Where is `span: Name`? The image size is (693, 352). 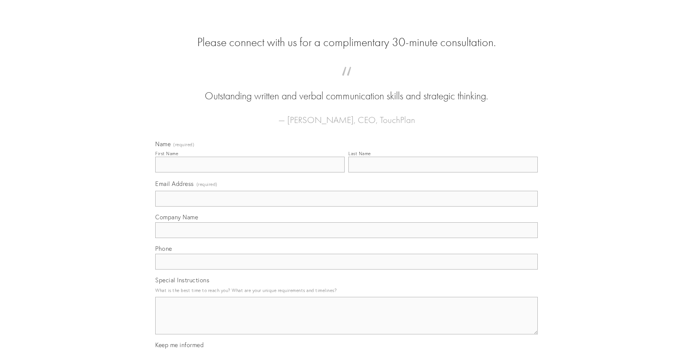 span: Name is located at coordinates (163, 144).